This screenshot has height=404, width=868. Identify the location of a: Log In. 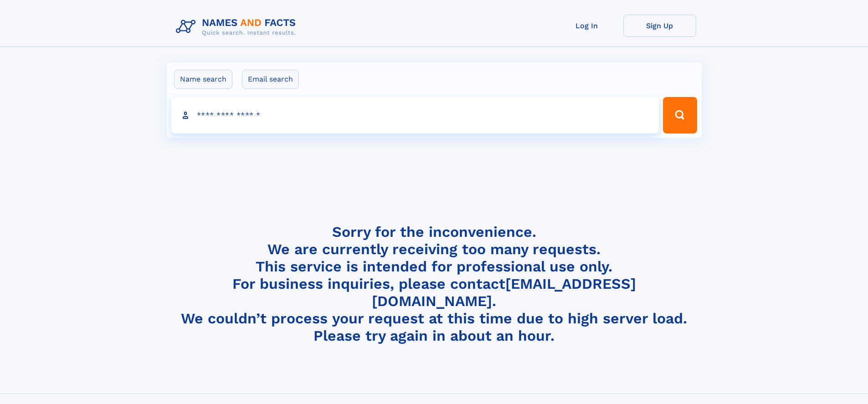
(587, 26).